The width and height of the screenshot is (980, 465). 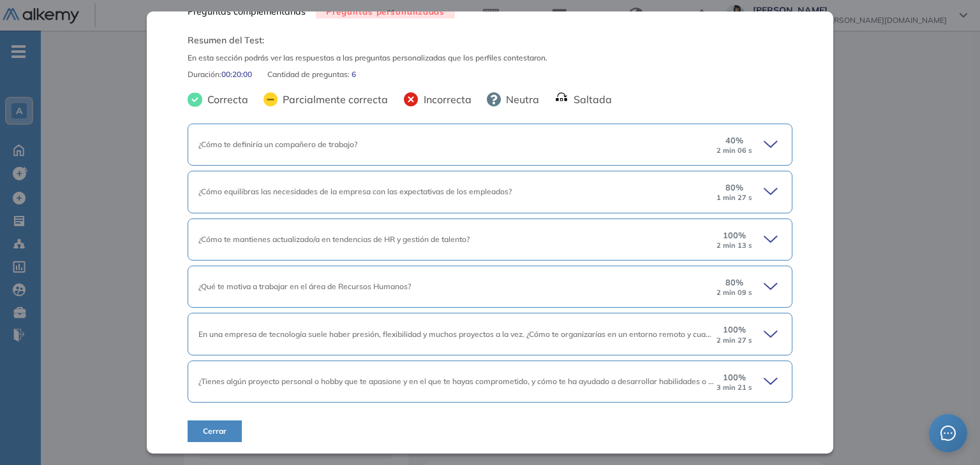 What do you see at coordinates (225, 99) in the screenshot?
I see `span: Correcta` at bounding box center [225, 99].